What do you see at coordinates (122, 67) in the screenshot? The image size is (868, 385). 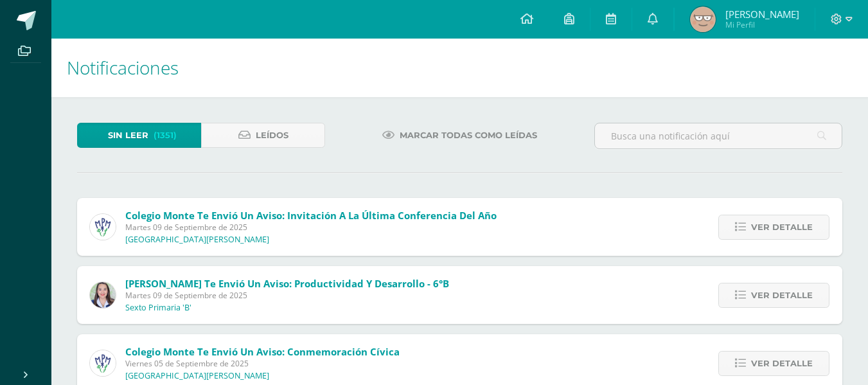 I see `span: Notificaciones` at bounding box center [122, 67].